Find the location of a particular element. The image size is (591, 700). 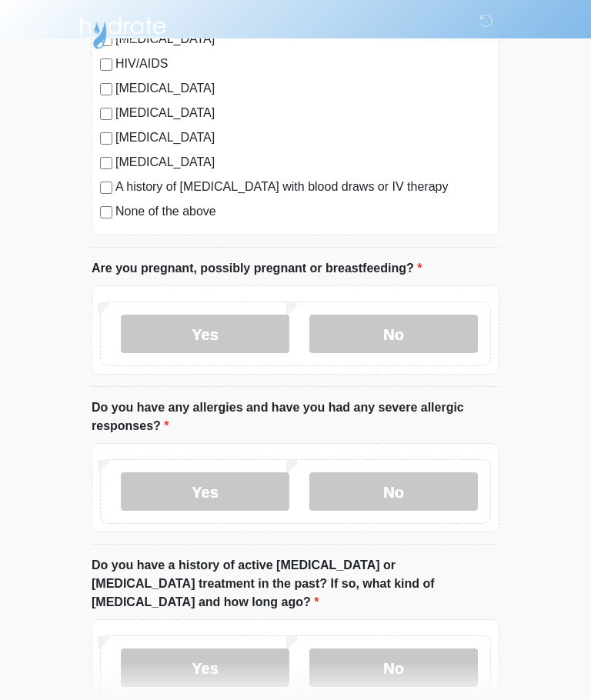

input: HIV/AIDS is located at coordinates (106, 64).